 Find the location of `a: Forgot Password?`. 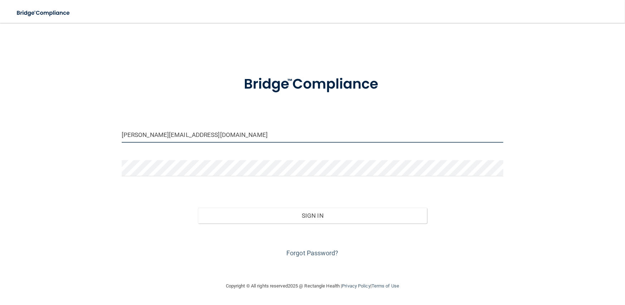

a: Forgot Password? is located at coordinates (312, 253).